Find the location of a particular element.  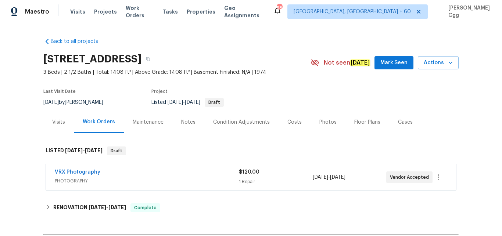

a: VRX Photography is located at coordinates (78, 172).